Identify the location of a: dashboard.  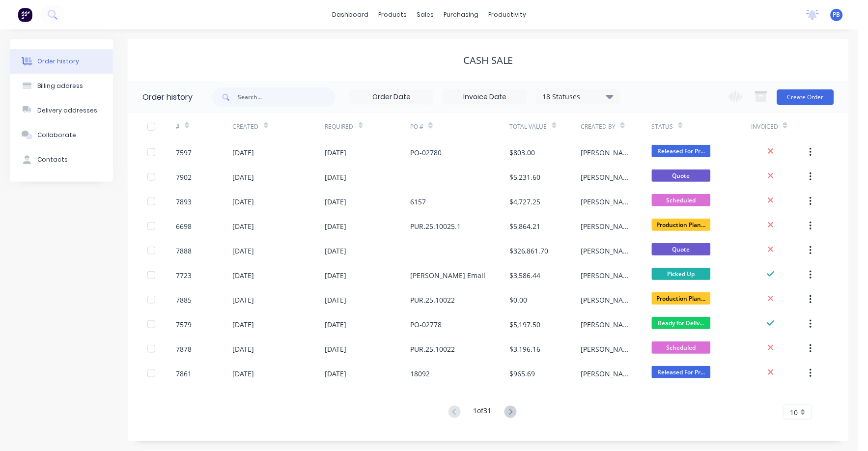
(351, 15).